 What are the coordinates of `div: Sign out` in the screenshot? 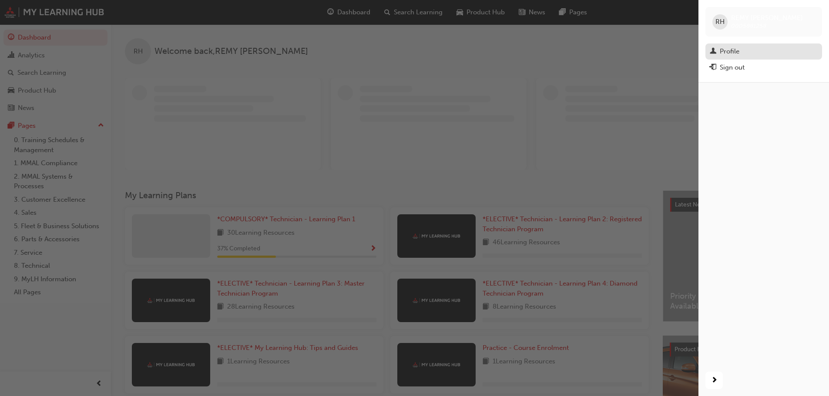 It's located at (732, 67).